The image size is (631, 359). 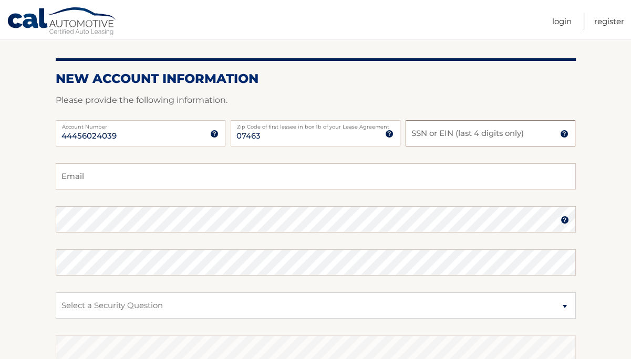 I want to click on h2: New Account Information, so click(x=316, y=79).